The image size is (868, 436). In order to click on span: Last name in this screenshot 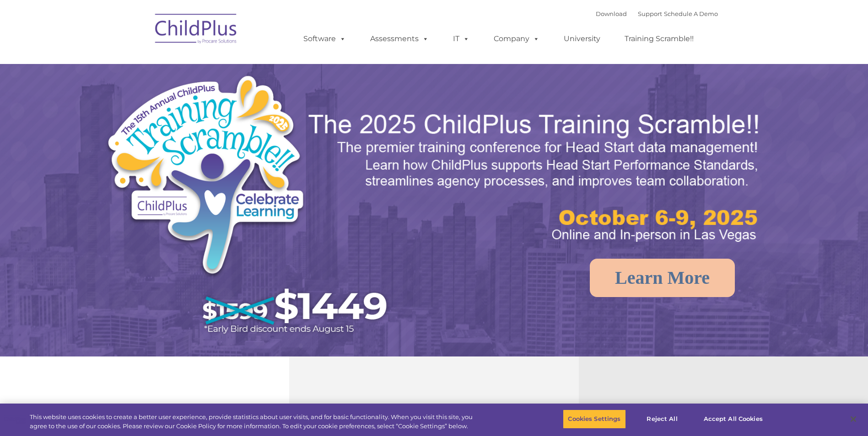, I will do `click(141, 64)`.